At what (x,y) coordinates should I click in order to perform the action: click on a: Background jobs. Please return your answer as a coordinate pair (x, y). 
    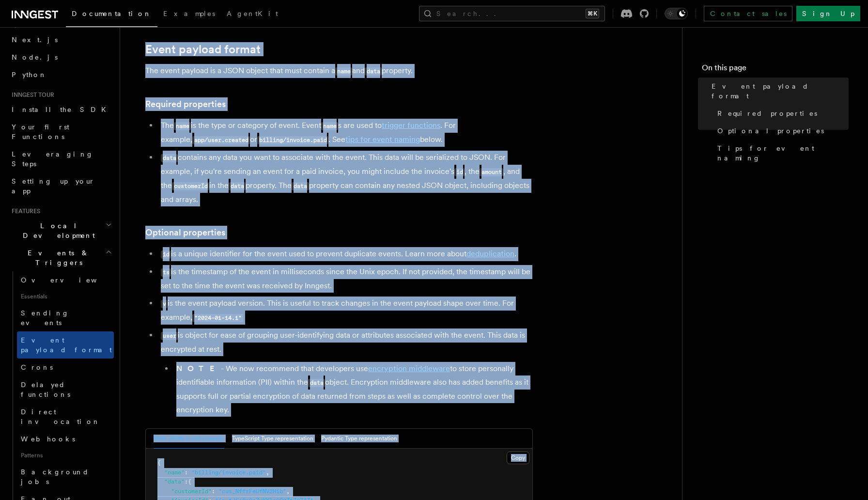
    Looking at the image, I should click on (65, 477).